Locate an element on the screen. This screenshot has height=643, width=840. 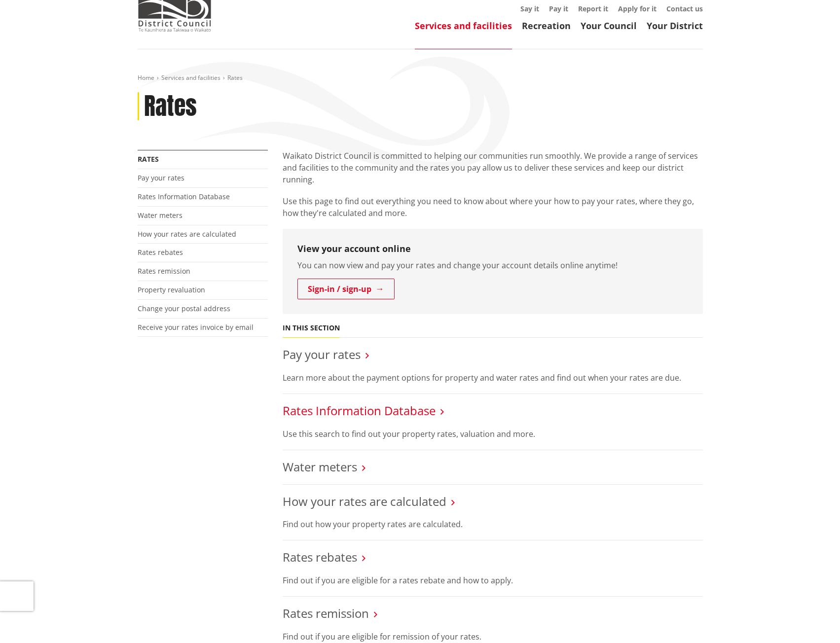
h3: View your account online is located at coordinates (493, 249).